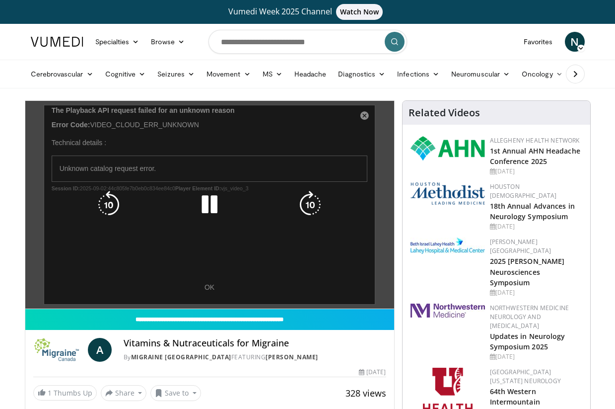 The image size is (615, 409). Describe the element at coordinates (535, 140) in the screenshot. I see `a: Allegheny Health Network` at that location.